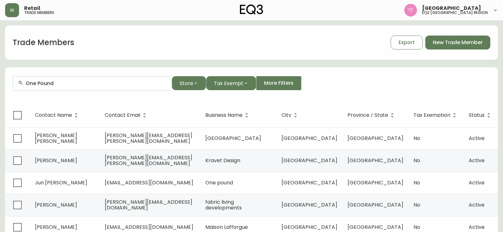 The width and height of the screenshot is (503, 232). Describe the element at coordinates (231, 83) in the screenshot. I see `button: Tax Exempt` at that location.